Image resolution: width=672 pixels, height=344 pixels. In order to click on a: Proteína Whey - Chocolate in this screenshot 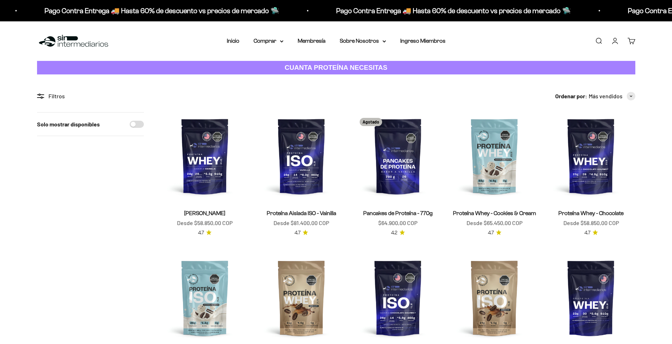, I will do `click(591, 213)`.